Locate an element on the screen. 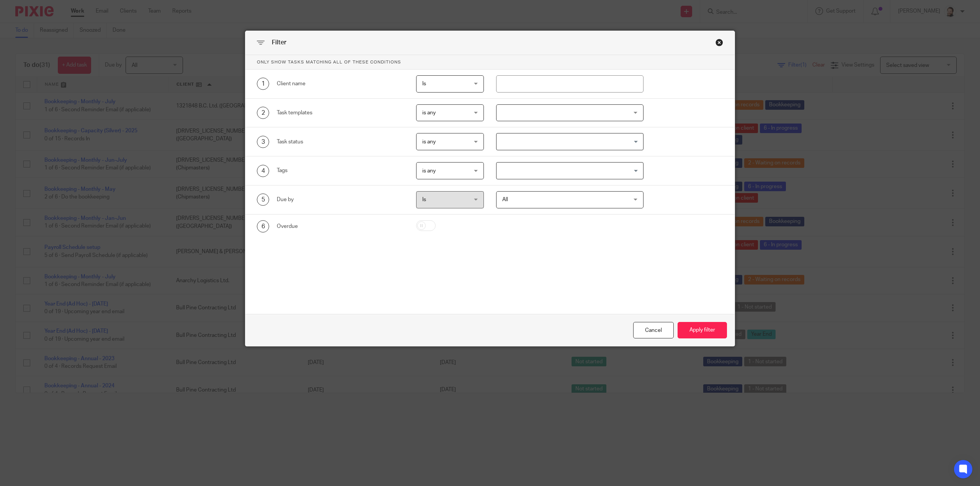  div: Client name is located at coordinates (340, 84).